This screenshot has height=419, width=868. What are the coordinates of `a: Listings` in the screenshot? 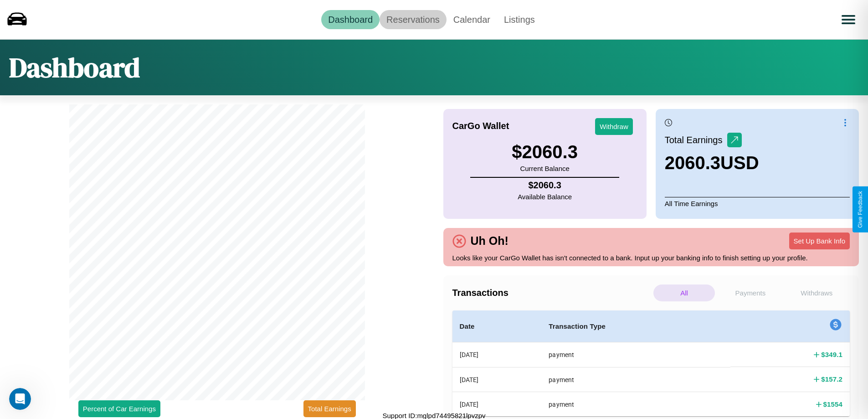 It's located at (519, 20).